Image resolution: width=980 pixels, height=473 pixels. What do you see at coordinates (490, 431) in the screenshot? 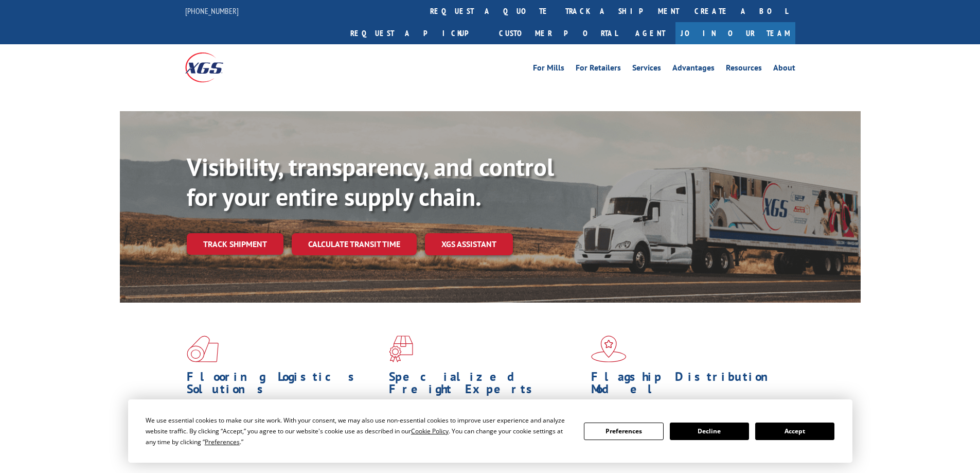
I see `div: Cookie Consent Prompt` at bounding box center [490, 431].